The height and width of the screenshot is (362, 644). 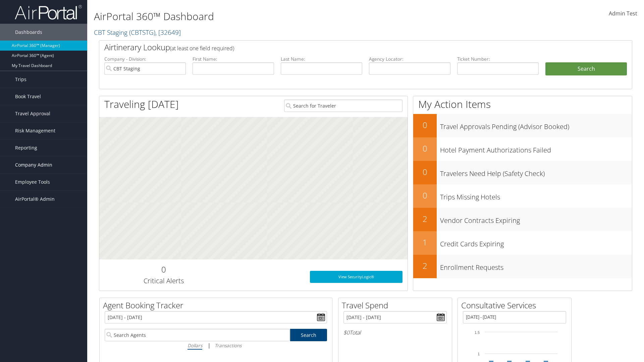 I want to click on h2: 1, so click(x=425, y=242).